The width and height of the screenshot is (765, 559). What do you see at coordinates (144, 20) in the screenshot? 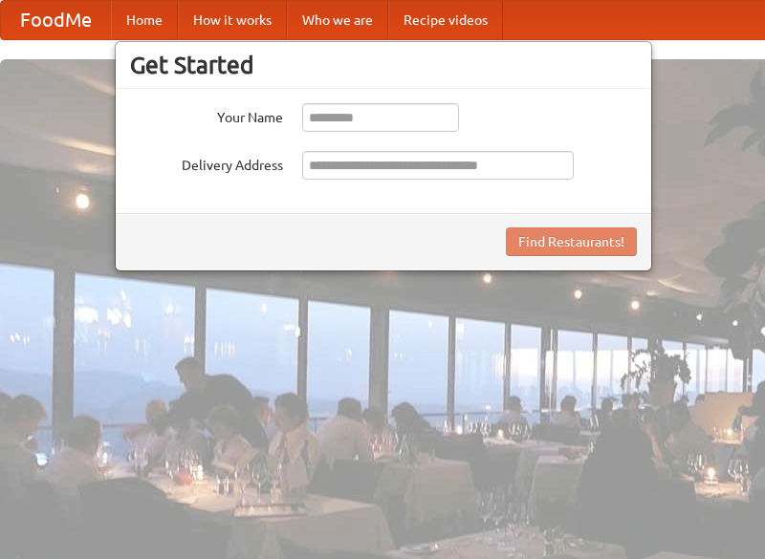
I see `a: Home` at bounding box center [144, 20].